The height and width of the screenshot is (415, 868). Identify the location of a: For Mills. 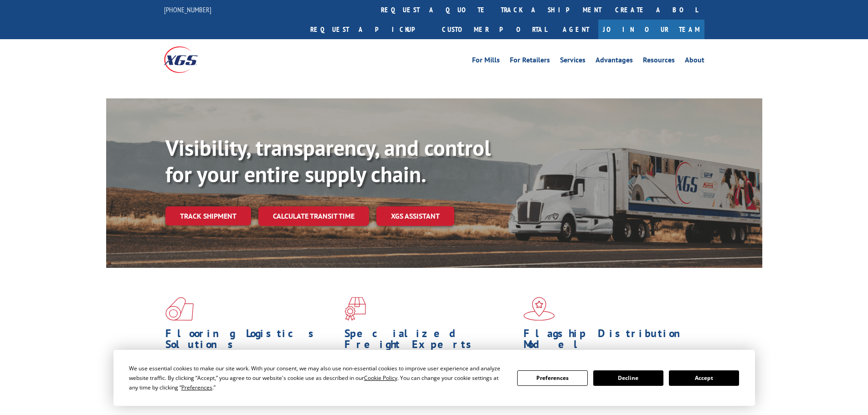
(486, 62).